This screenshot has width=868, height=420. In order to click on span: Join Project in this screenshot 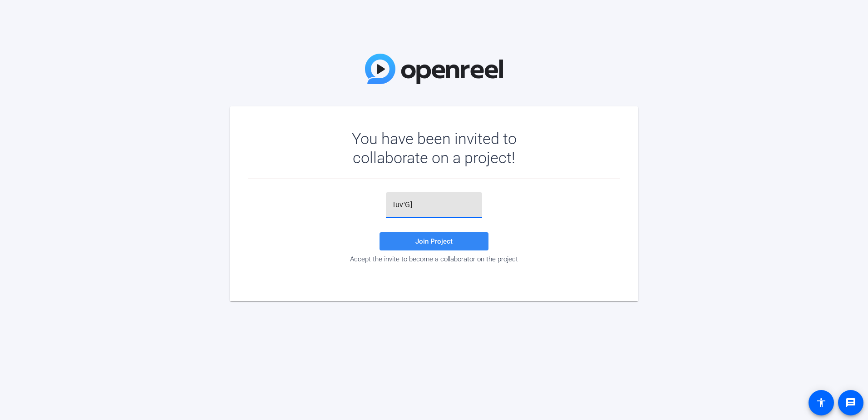, I will do `click(434, 241)`.